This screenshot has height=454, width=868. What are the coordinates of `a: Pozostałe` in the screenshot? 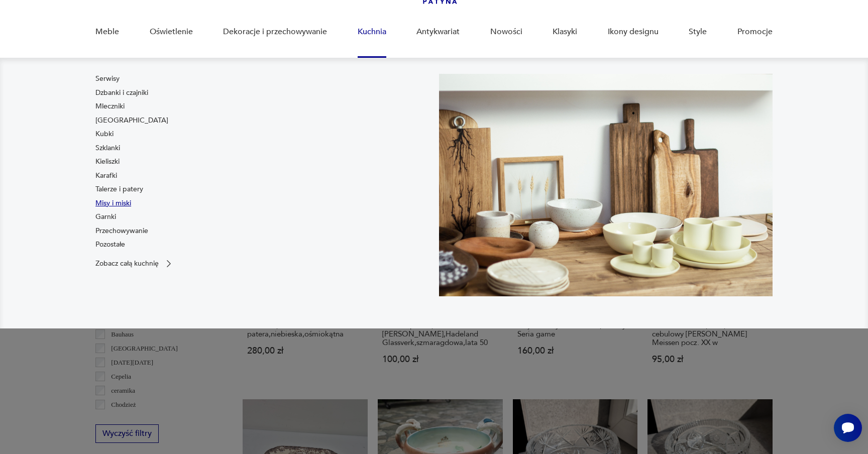 It's located at (110, 244).